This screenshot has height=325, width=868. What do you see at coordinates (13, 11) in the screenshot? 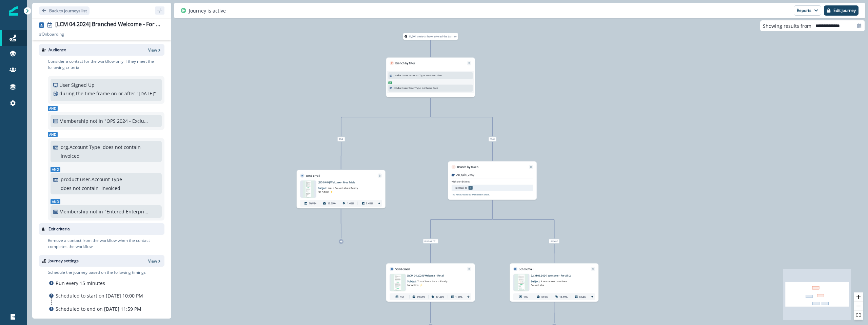
I see `img: Inflection` at bounding box center [13, 11].